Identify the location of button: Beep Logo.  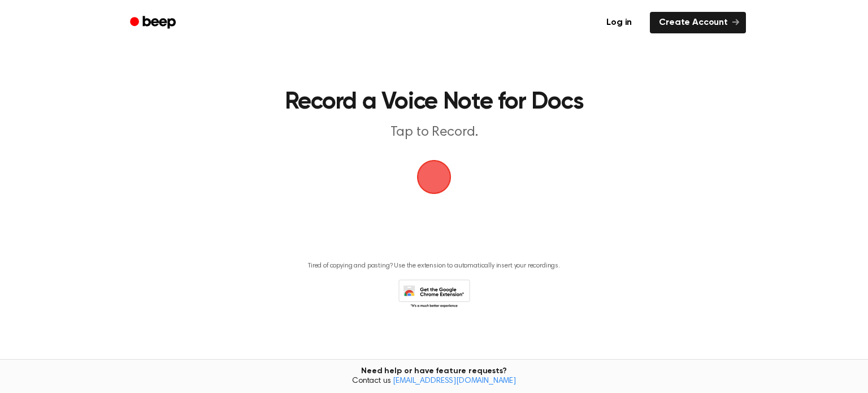
(434, 177).